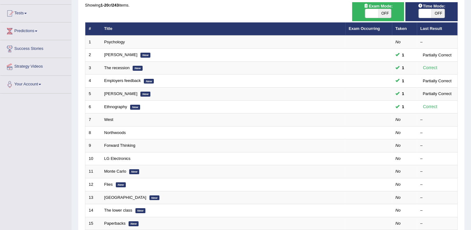 Image resolution: width=471 pixels, height=230 pixels. What do you see at coordinates (378, 6) in the screenshot?
I see `span: Exam Mode:` at bounding box center [378, 6].